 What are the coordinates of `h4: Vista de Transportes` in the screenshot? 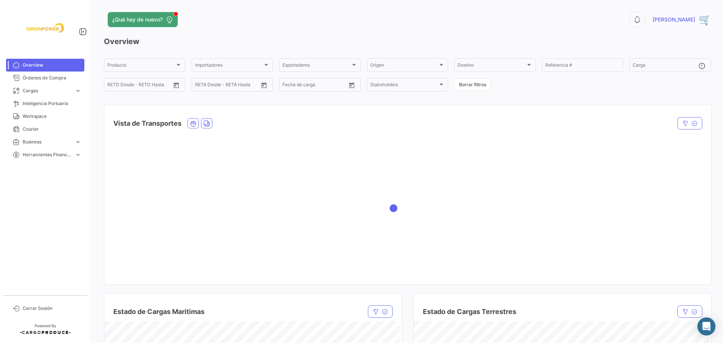 It's located at (147, 124).